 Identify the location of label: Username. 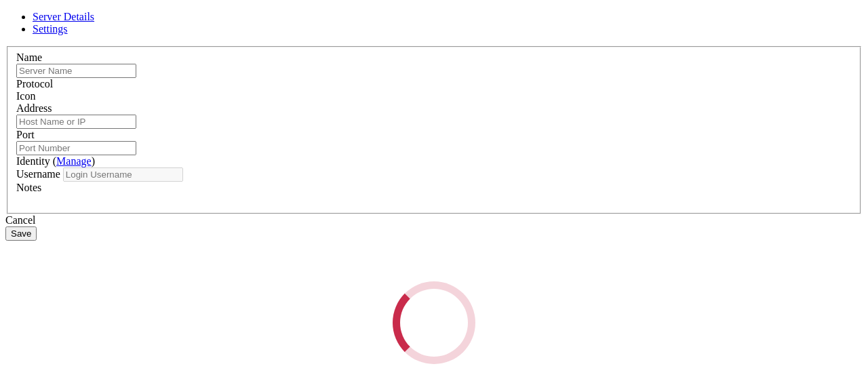
(38, 174).